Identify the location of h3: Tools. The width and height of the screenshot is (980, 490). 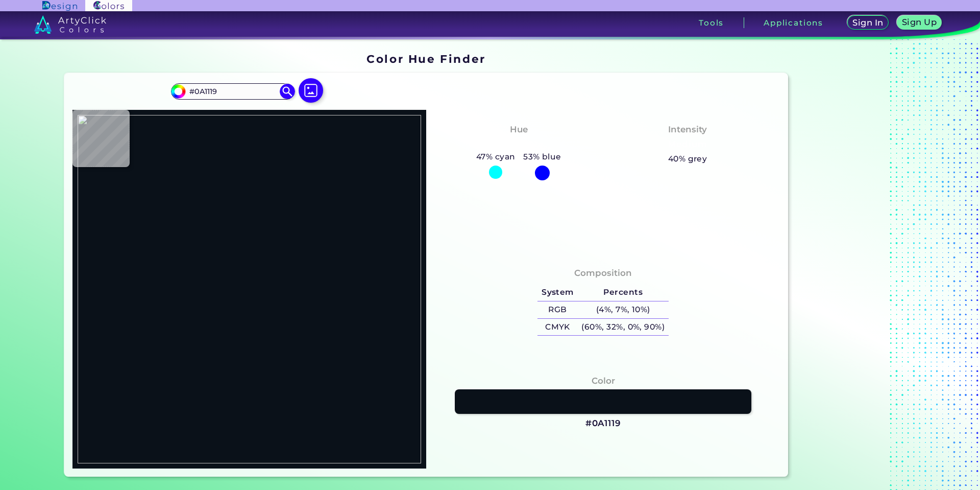
(711, 22).